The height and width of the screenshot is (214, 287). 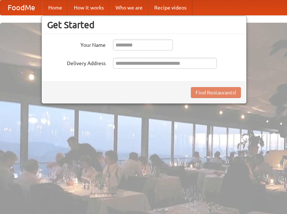 What do you see at coordinates (77, 62) in the screenshot?
I see `label: Delivery Address` at bounding box center [77, 62].